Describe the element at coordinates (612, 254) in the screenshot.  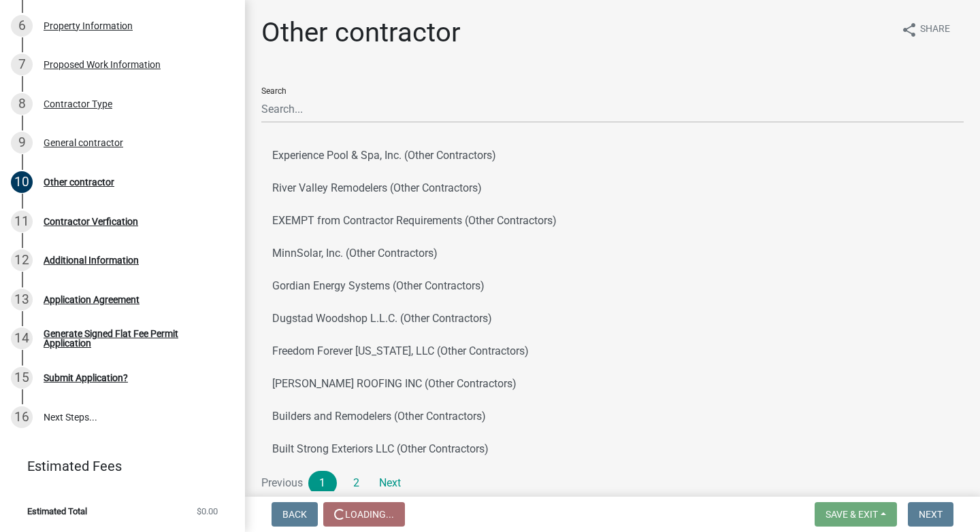
I see `button: MinnSolar, Inc. (Other Contractors)` at that location.